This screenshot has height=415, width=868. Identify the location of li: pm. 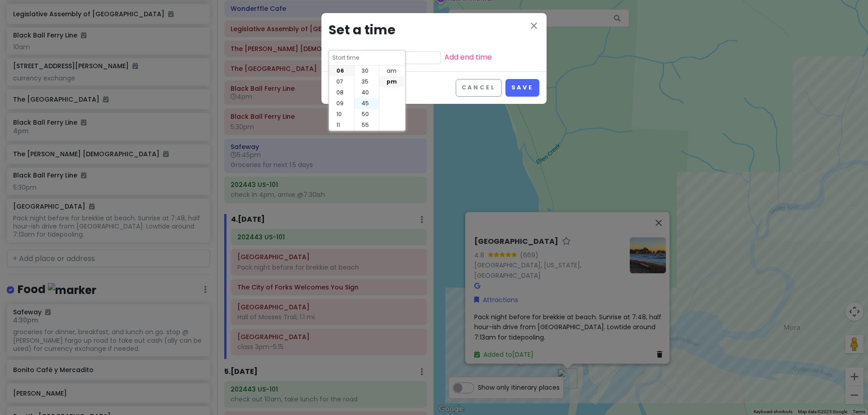
(391, 82).